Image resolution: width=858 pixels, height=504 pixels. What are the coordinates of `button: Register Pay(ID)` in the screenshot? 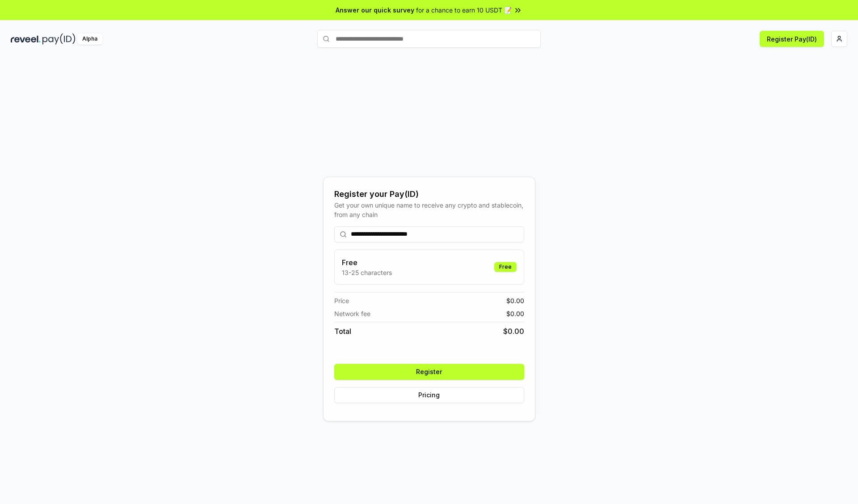 It's located at (792, 39).